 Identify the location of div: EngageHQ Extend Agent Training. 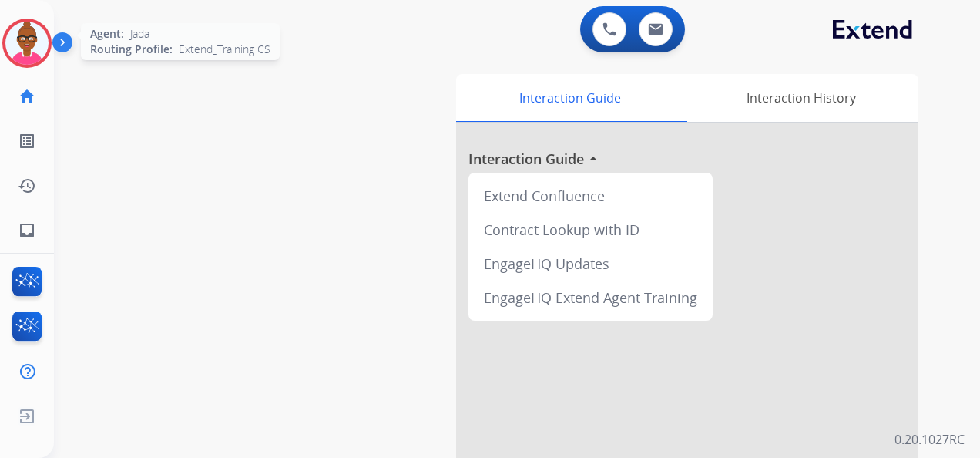
(590, 297).